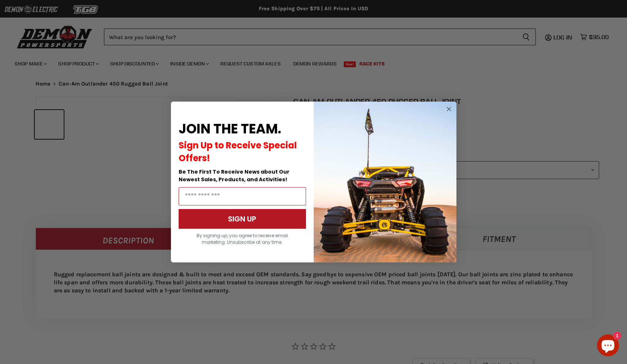 The height and width of the screenshot is (364, 627). What do you see at coordinates (608, 347) in the screenshot?
I see `inbox-online-store-chat: Shopify online store chat` at bounding box center [608, 347].